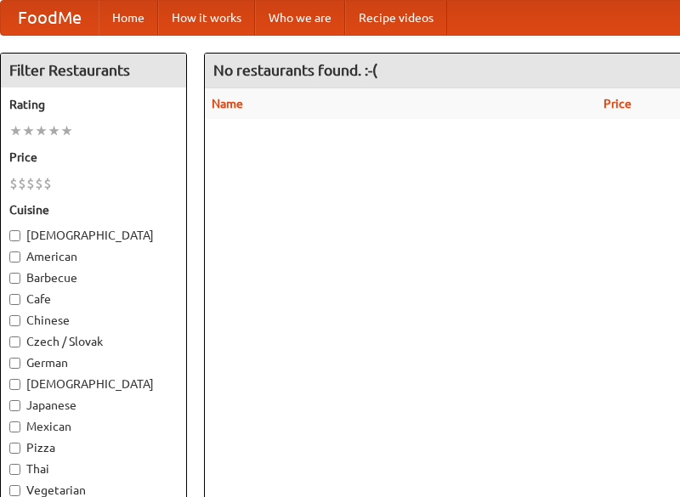 The width and height of the screenshot is (680, 497). Describe the element at coordinates (93, 405) in the screenshot. I see `label: Japanese` at that location.